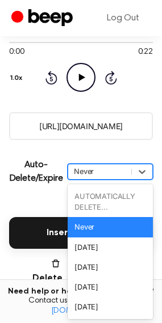 This screenshot has width=162, height=323. What do you see at coordinates (145, 52) in the screenshot?
I see `span: 0:22` at bounding box center [145, 52].